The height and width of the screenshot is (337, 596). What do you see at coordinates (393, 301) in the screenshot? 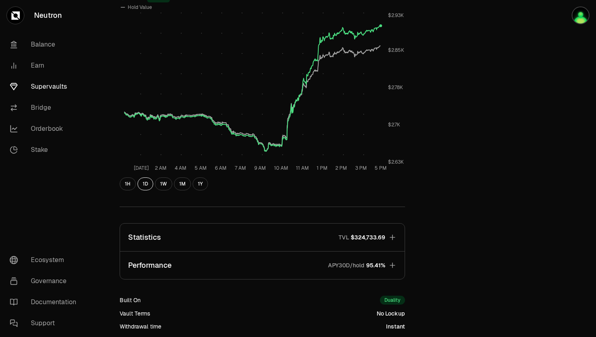
I see `div: Duality` at bounding box center [393, 301].